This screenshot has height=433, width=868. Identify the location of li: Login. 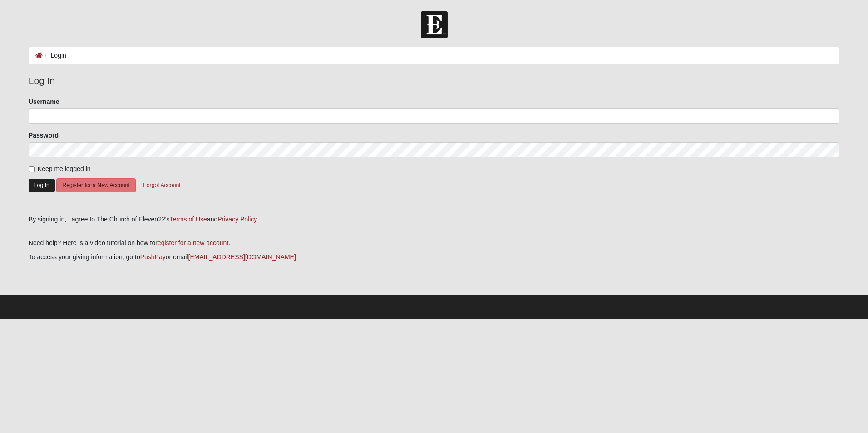
(54, 55).